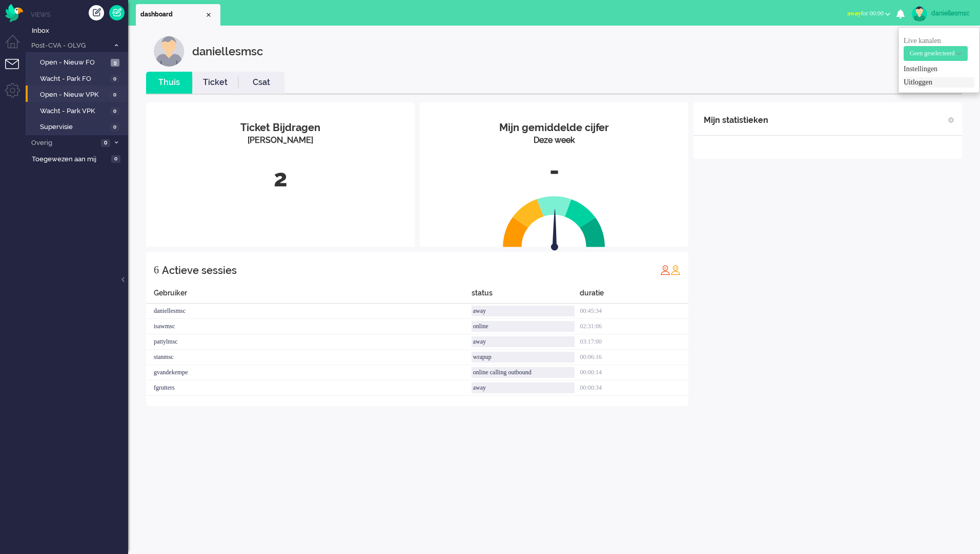 The width and height of the screenshot is (980, 554). I want to click on a: Ticket, so click(215, 82).